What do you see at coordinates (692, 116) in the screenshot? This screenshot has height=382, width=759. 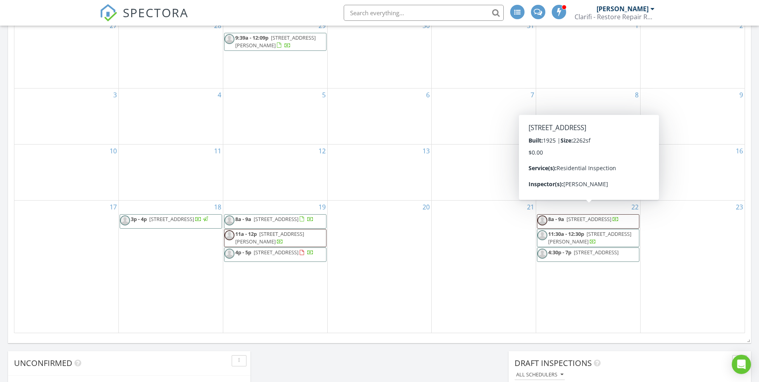 I see `td: Go to August 9, 2025` at bounding box center [692, 116].